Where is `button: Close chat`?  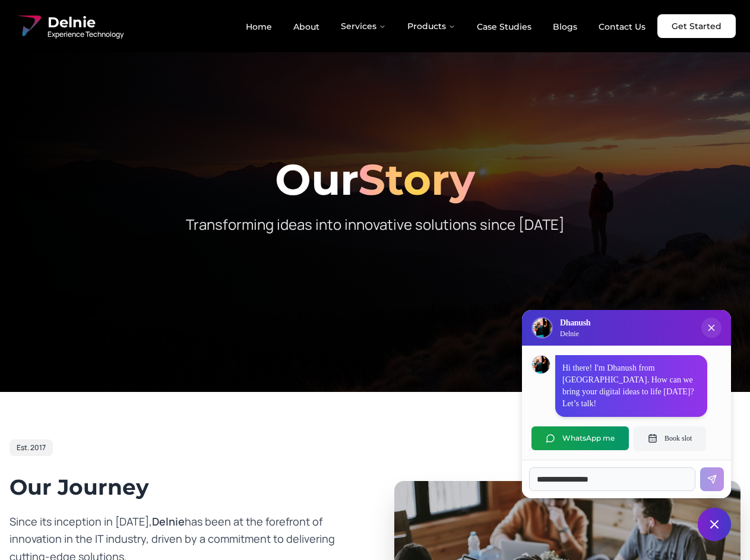
button: Close chat is located at coordinates (714, 524).